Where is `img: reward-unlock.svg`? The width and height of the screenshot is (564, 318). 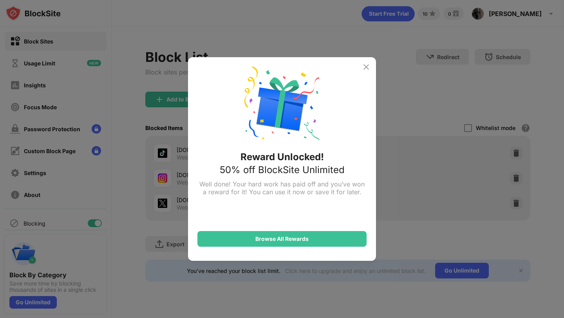
img: reward-unlock.svg is located at coordinates (282, 104).